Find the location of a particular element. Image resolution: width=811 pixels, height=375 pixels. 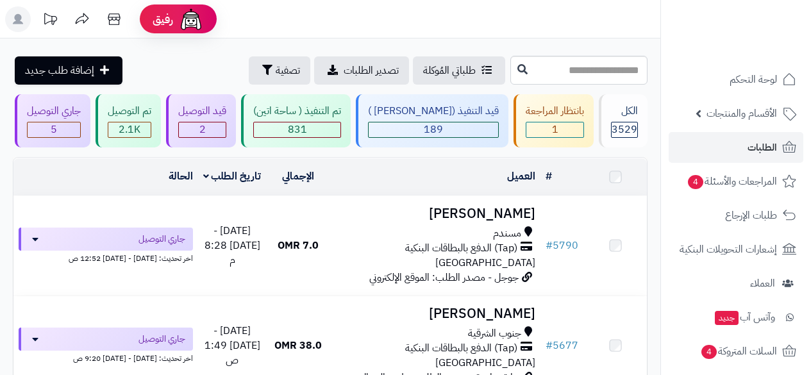

a: #5677 is located at coordinates (562, 346).